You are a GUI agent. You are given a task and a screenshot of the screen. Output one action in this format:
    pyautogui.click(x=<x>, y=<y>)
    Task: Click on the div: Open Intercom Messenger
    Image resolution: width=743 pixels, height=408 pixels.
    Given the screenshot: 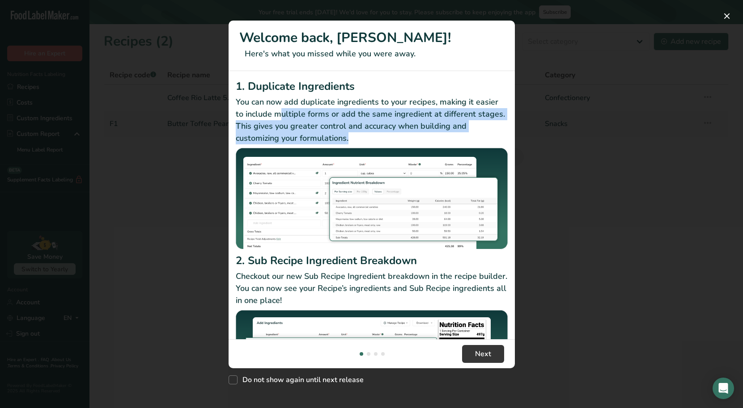 What is the action you would take?
    pyautogui.click(x=723, y=389)
    